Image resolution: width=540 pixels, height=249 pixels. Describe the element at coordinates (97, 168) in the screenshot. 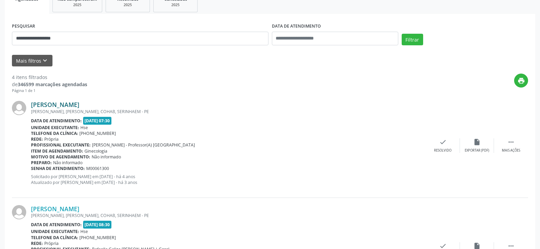

I see `span: M00061300` at that location.